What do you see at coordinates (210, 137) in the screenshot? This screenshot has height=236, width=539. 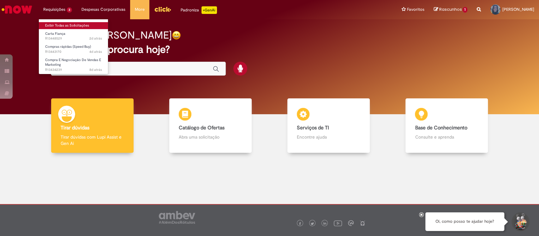 I see `p: Abra uma solicitação` at bounding box center [210, 137].